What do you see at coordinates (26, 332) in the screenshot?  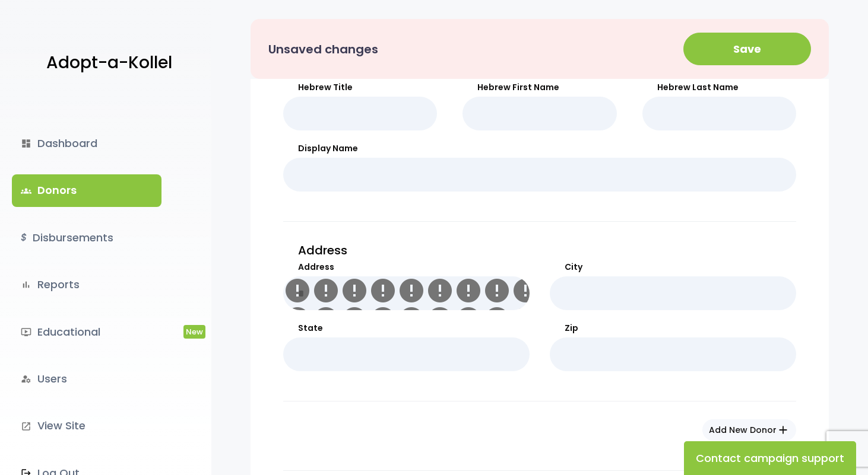 I see `i: ondemand_video` at bounding box center [26, 332].